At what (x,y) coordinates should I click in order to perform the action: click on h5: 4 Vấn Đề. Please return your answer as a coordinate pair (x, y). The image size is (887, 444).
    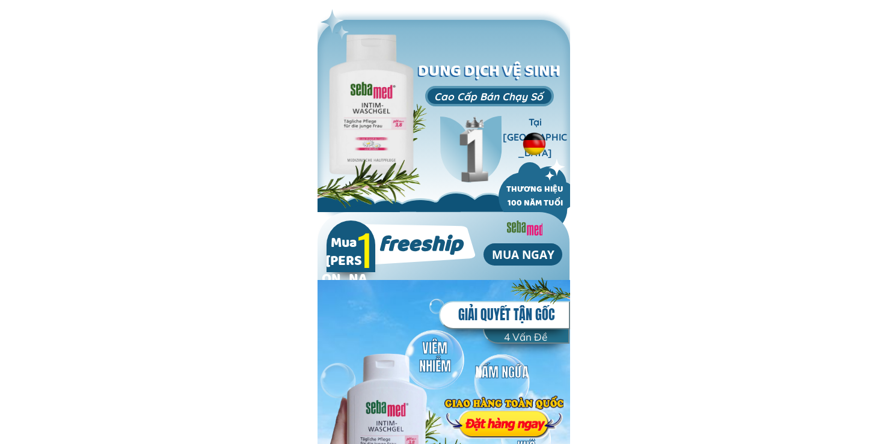
    Looking at the image, I should click on (525, 337).